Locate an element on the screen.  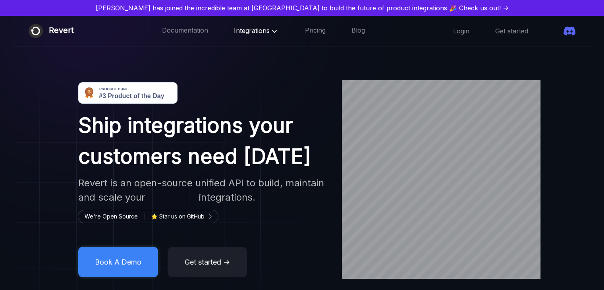
a: Pricing is located at coordinates (315, 31).